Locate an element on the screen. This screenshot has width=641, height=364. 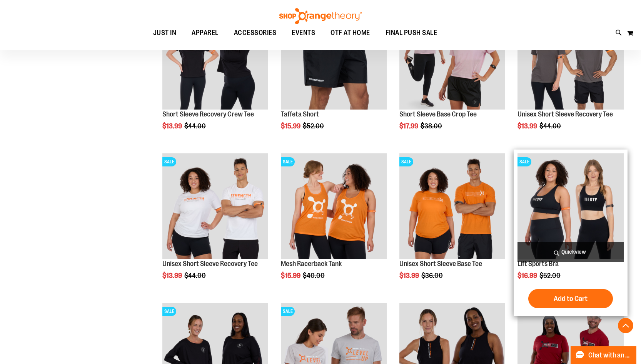
span: APPAREL is located at coordinates (205, 33).